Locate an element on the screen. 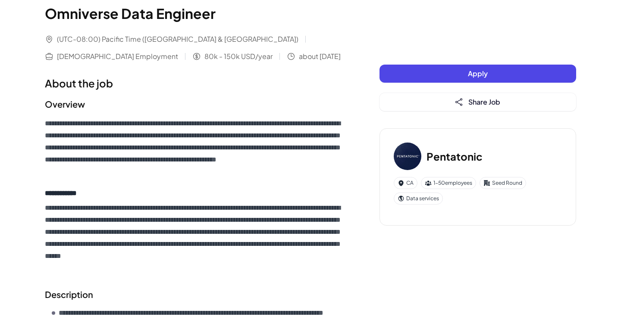 This screenshot has height=335, width=621. div: CA is located at coordinates (405, 183).